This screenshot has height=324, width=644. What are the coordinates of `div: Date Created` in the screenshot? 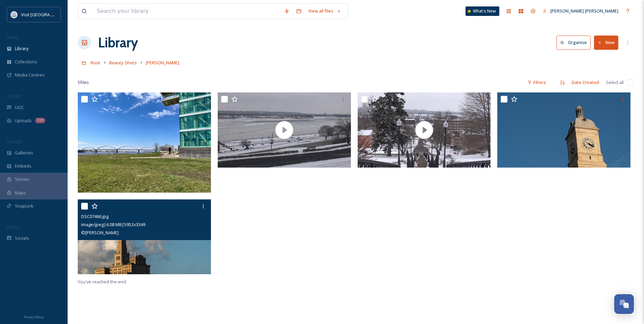 It's located at (586, 82).